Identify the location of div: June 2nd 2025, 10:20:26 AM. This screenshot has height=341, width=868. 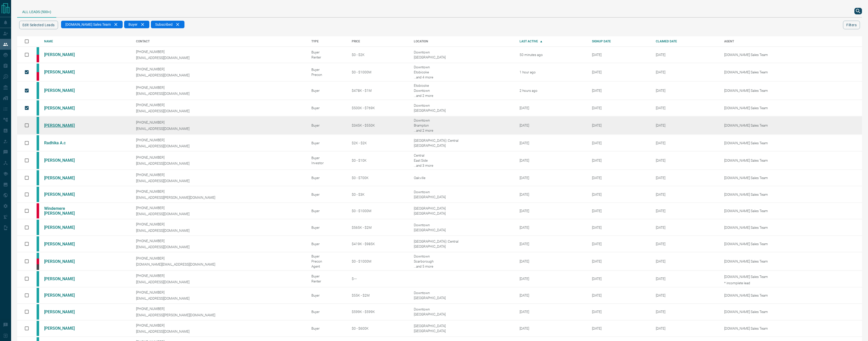
(686, 108).